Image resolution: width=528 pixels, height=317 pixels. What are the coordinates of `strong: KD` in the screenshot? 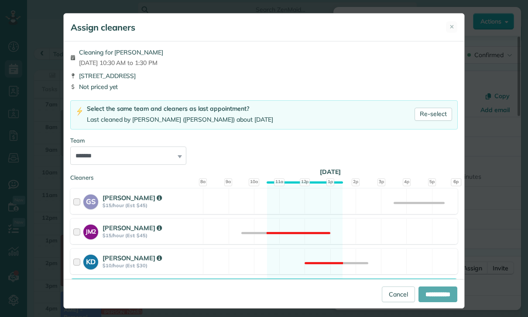 It's located at (91, 261).